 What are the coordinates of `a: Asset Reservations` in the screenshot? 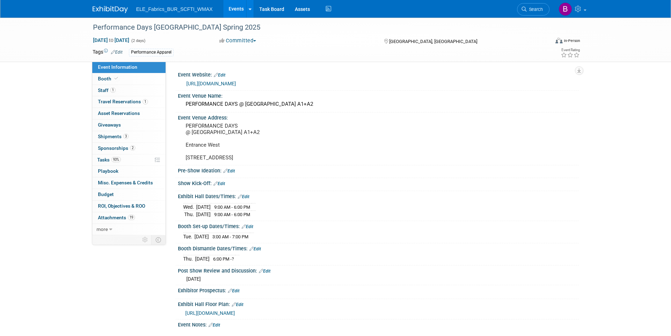 It's located at (129, 113).